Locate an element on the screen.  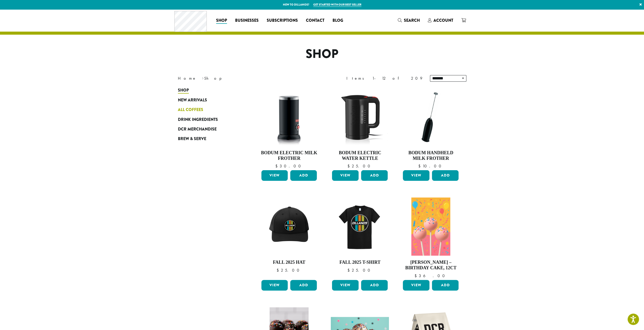
bdi: 30.00 is located at coordinates (289, 166).